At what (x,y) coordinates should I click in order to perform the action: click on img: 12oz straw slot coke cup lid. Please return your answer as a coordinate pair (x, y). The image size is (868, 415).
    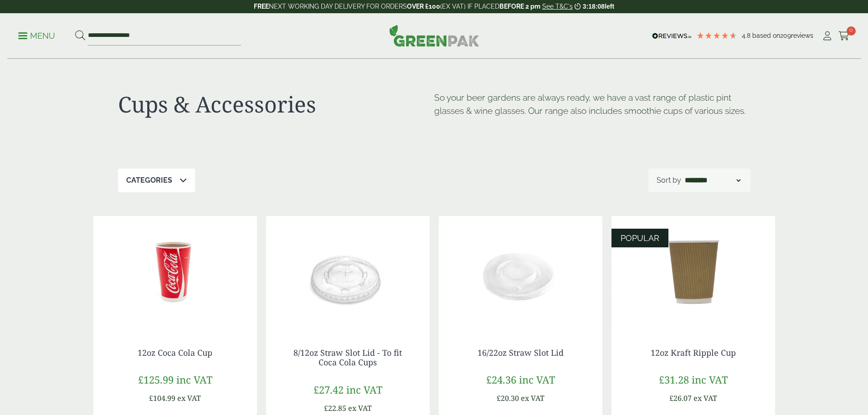
    Looking at the image, I should click on (348, 273).